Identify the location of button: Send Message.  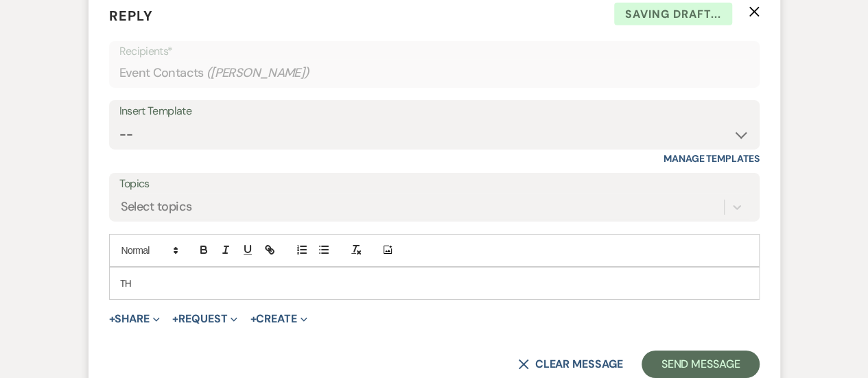
(700, 364).